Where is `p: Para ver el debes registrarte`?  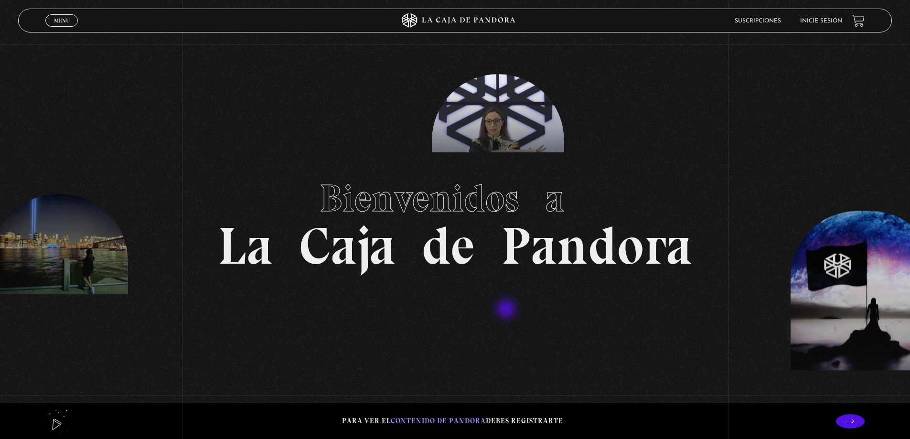 p: Para ver el debes registrarte is located at coordinates (453, 421).